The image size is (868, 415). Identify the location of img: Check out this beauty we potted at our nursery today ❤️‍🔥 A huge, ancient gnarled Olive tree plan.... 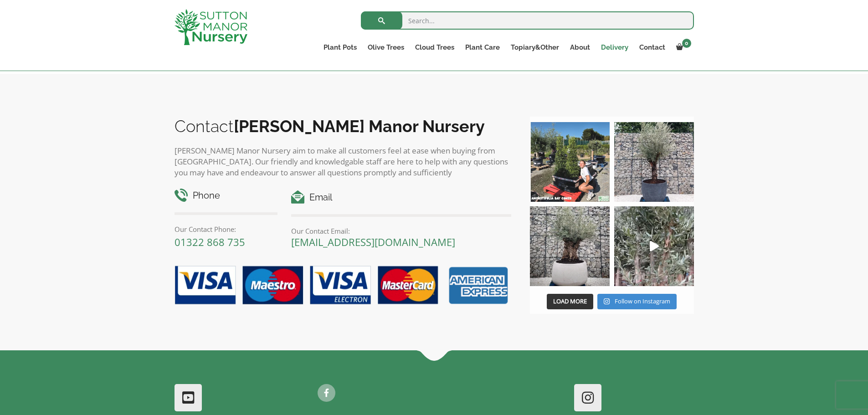
(570, 246).